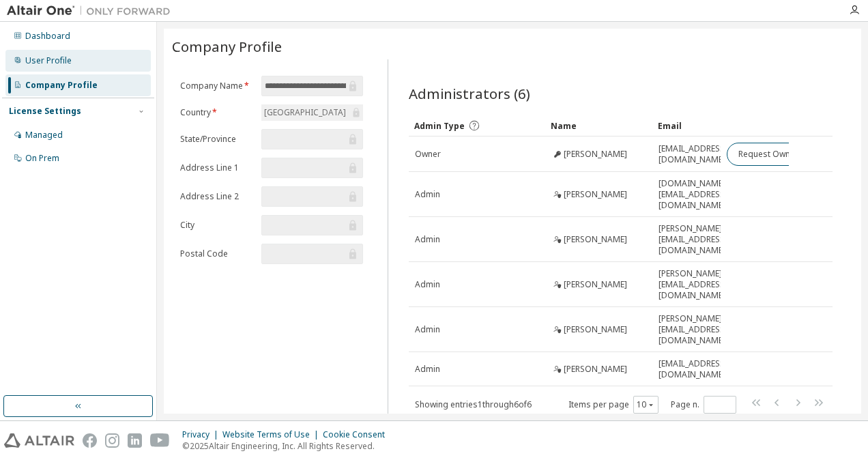 The width and height of the screenshot is (868, 460). Describe the element at coordinates (134, 440) in the screenshot. I see `img: linkedin.svg` at that location.